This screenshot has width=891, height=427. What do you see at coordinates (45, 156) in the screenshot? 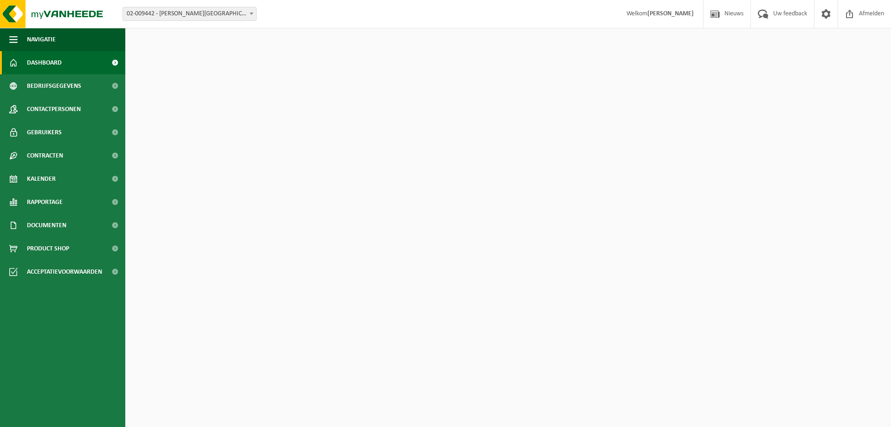
I see `span: Contracten` at bounding box center [45, 156].